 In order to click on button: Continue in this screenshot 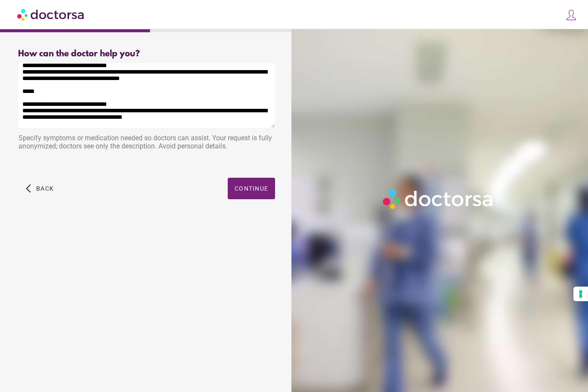, I will do `click(252, 188)`.